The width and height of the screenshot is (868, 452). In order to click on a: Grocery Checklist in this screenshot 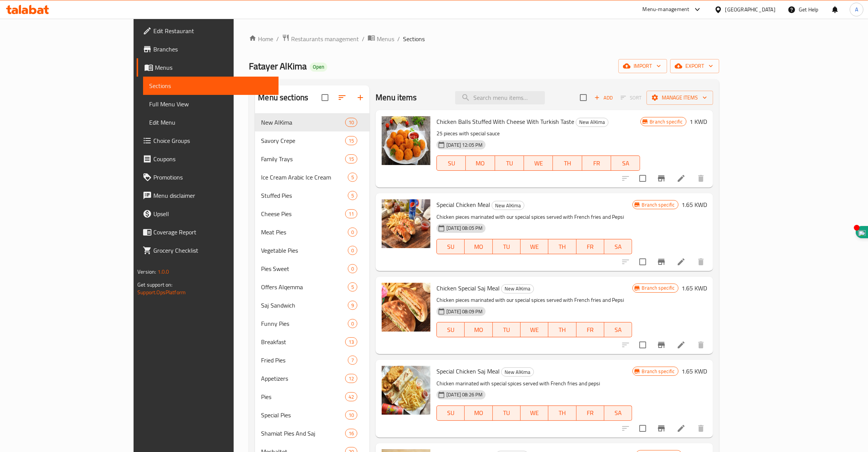, I will do `click(208, 250)`.